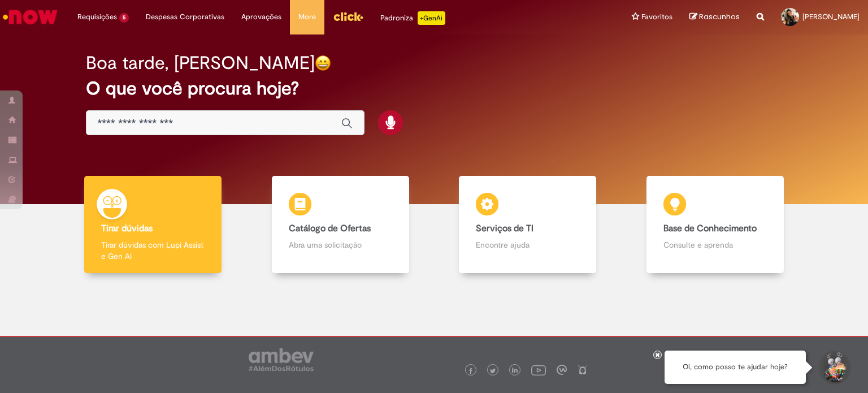  Describe the element at coordinates (716, 224) in the screenshot. I see `a: Base de Conhecimento Consulte e aprenda` at that location.